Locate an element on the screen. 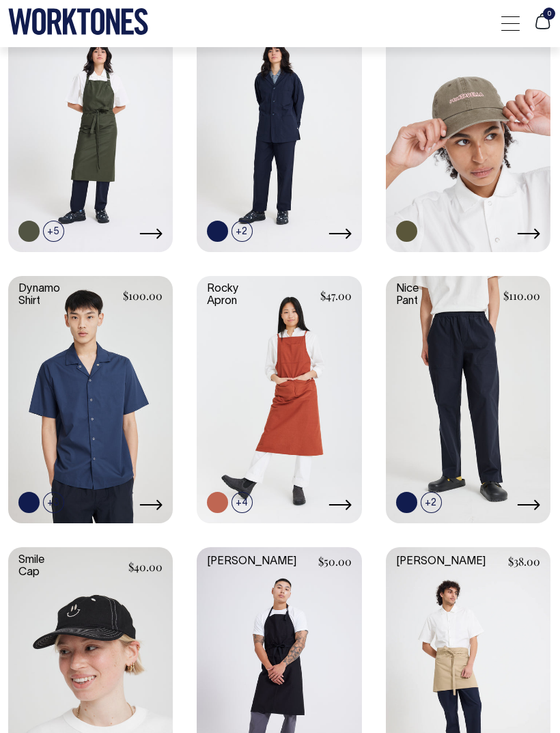  span: +5 is located at coordinates (53, 231).